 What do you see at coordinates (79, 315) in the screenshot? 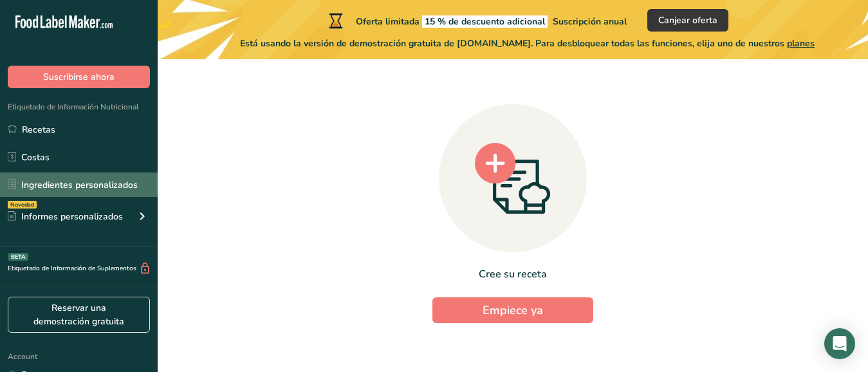
I see `a: Reservar una demostración gratuita` at bounding box center [79, 315].